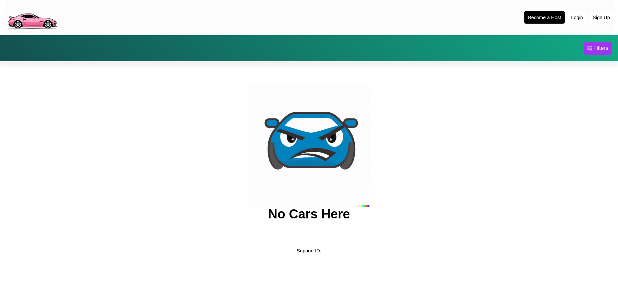 The height and width of the screenshot is (287, 618). What do you see at coordinates (577, 17) in the screenshot?
I see `button: Login` at bounding box center [577, 17].